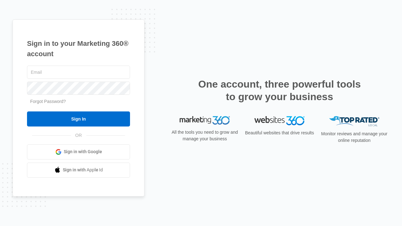 The image size is (402, 226). Describe the element at coordinates (78, 72) in the screenshot. I see `input: Email` at that location.